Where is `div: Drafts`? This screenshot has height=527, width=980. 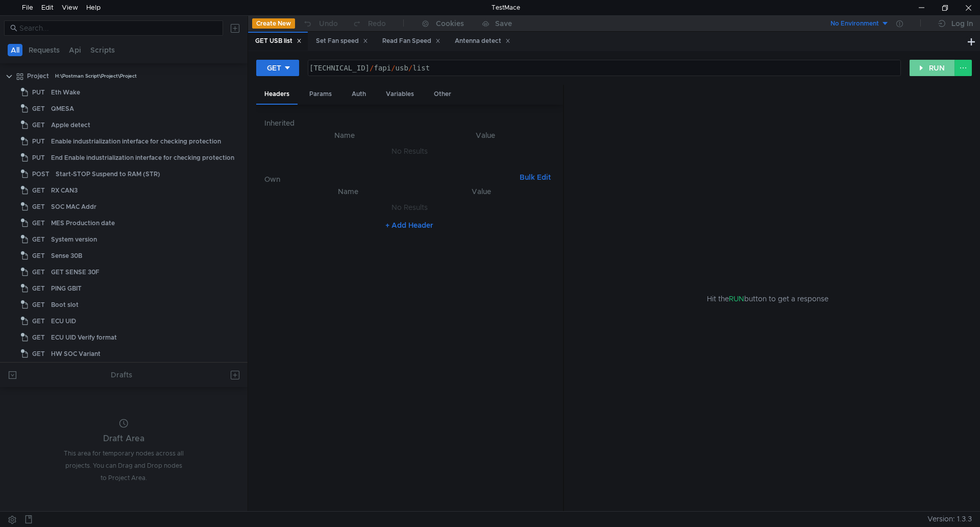
div: Drafts is located at coordinates (122, 375).